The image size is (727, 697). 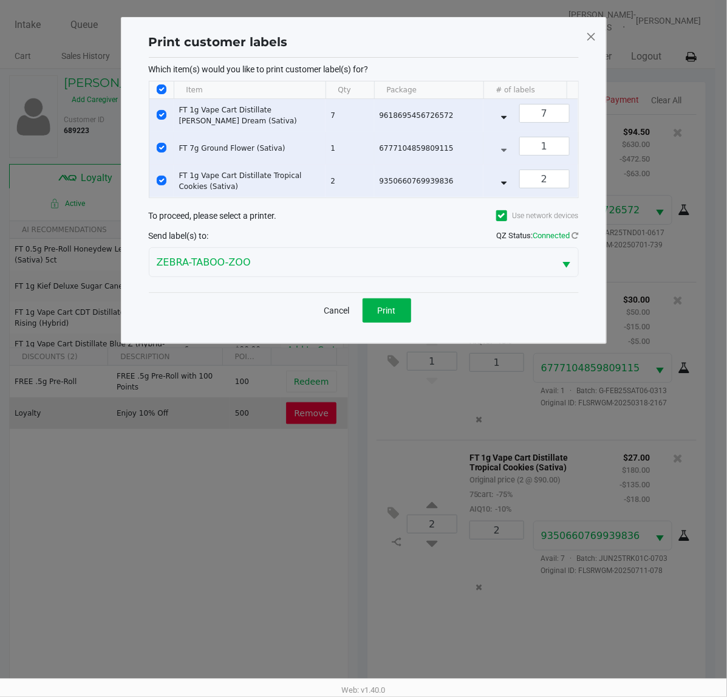 I want to click on th: Item, so click(x=250, y=90).